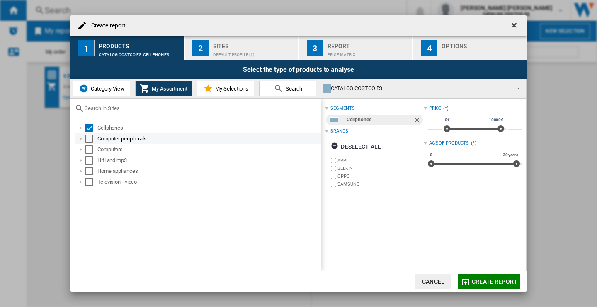 This screenshot has height=307, width=597. What do you see at coordinates (242, 48) in the screenshot?
I see `button: 2 Sites Default profile (1)` at bounding box center [242, 48].